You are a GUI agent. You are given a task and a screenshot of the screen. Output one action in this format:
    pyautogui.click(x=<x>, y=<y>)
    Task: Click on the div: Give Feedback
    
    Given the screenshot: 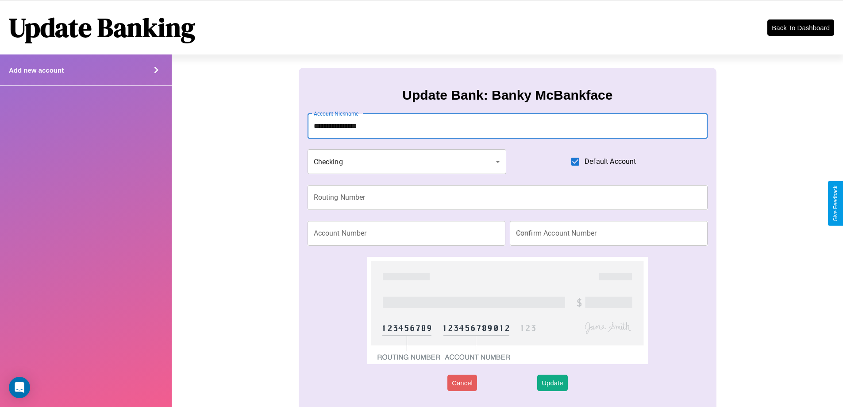 What is the action you would take?
    pyautogui.click(x=835, y=203)
    